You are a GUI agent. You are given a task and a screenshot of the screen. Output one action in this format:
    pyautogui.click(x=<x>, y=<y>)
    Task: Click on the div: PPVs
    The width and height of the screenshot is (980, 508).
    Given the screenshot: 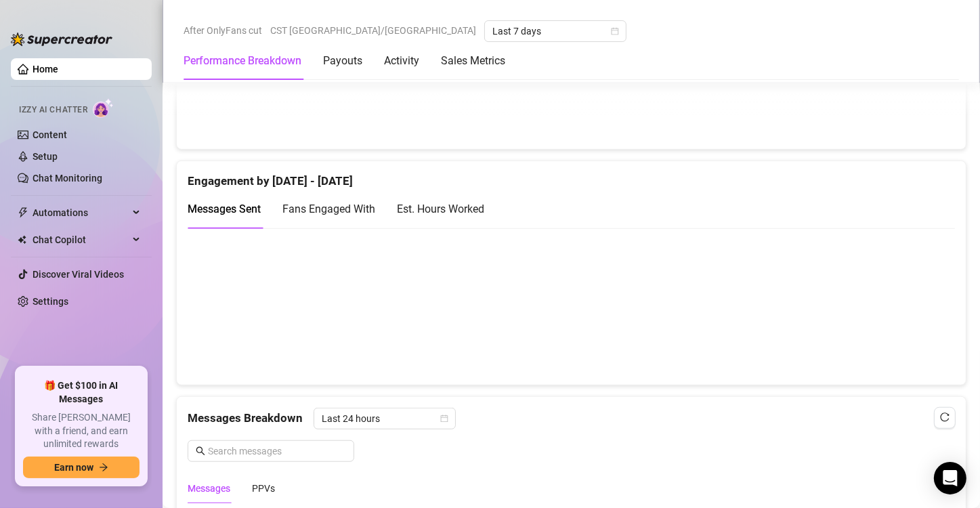 What is the action you would take?
    pyautogui.click(x=263, y=488)
    